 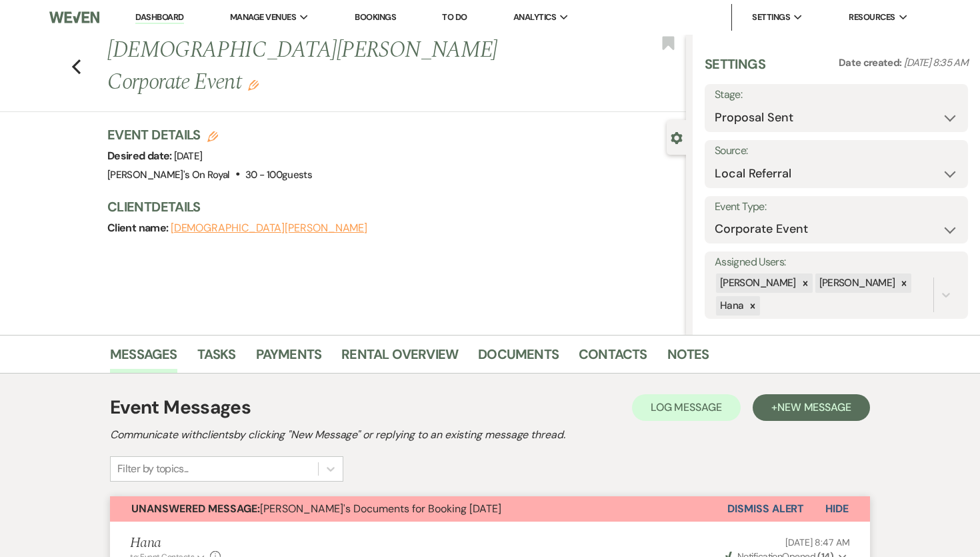 I want to click on a: Contacts, so click(x=613, y=358).